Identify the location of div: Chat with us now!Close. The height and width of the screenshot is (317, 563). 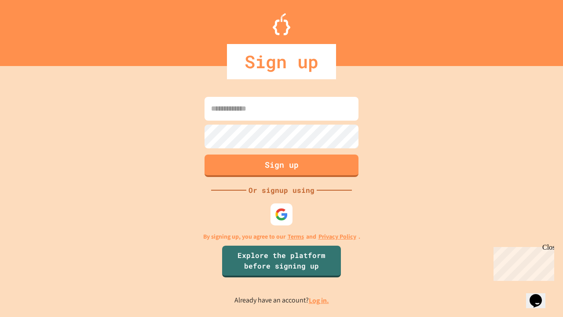
(32, 29).